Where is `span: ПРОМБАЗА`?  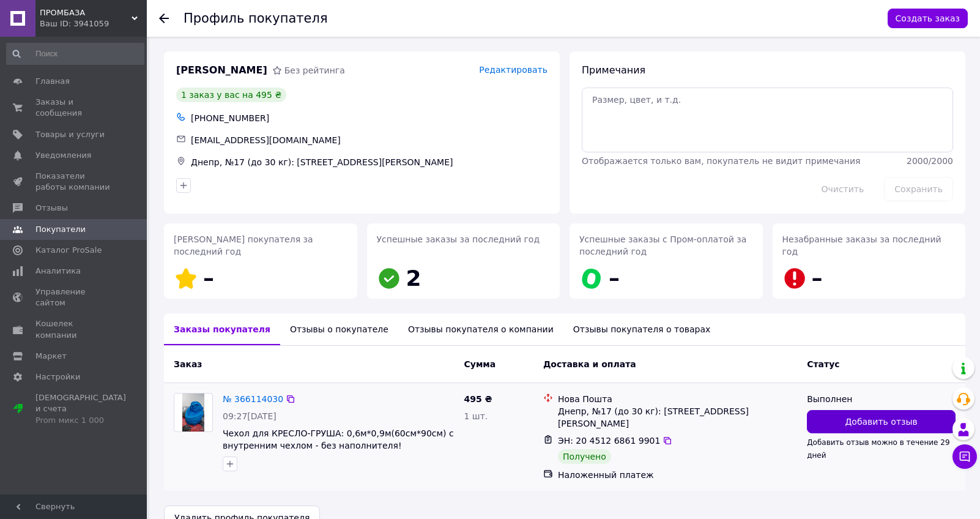 span: ПРОМБАЗА is located at coordinates (86, 13).